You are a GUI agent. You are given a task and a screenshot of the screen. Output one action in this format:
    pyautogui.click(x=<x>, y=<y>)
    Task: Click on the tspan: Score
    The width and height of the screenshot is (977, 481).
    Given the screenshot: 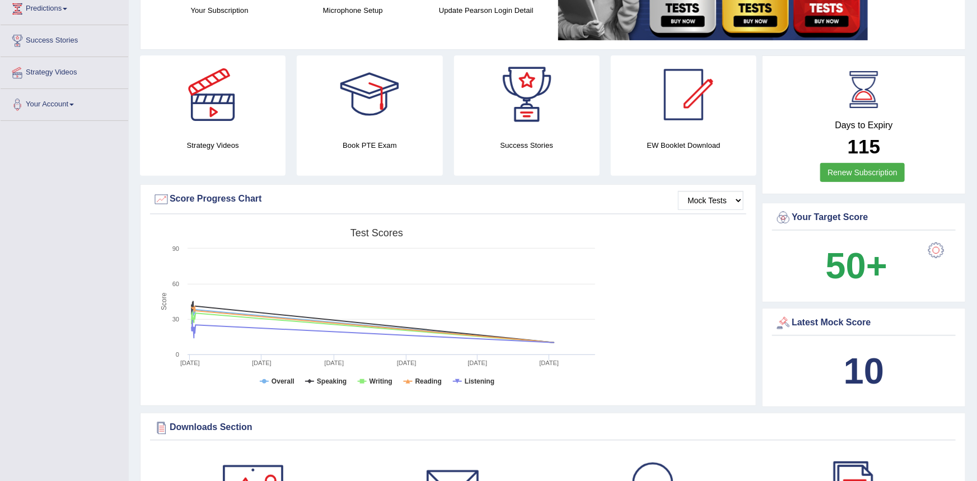 What is the action you would take?
    pyautogui.click(x=164, y=302)
    